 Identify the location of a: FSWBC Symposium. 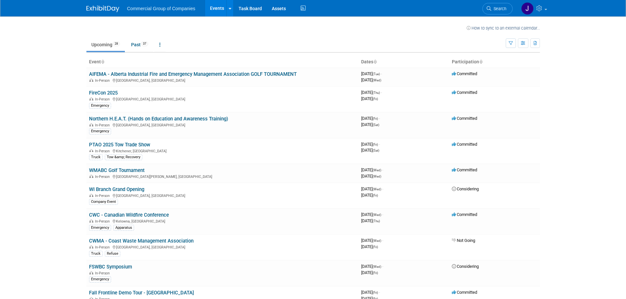
(110, 267).